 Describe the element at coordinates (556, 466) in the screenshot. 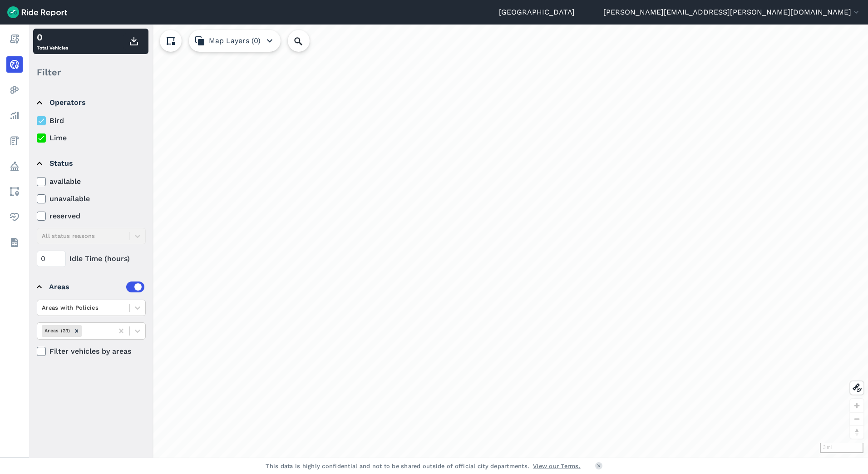

I see `a: View our Terms.` at that location.